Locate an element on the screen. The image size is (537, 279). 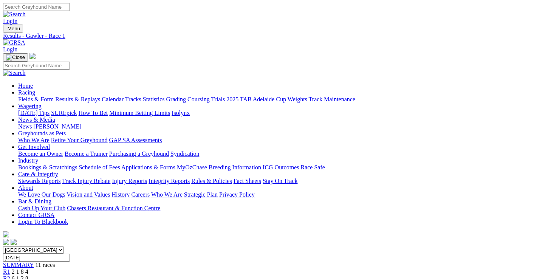
a: Wagering is located at coordinates (30, 106).